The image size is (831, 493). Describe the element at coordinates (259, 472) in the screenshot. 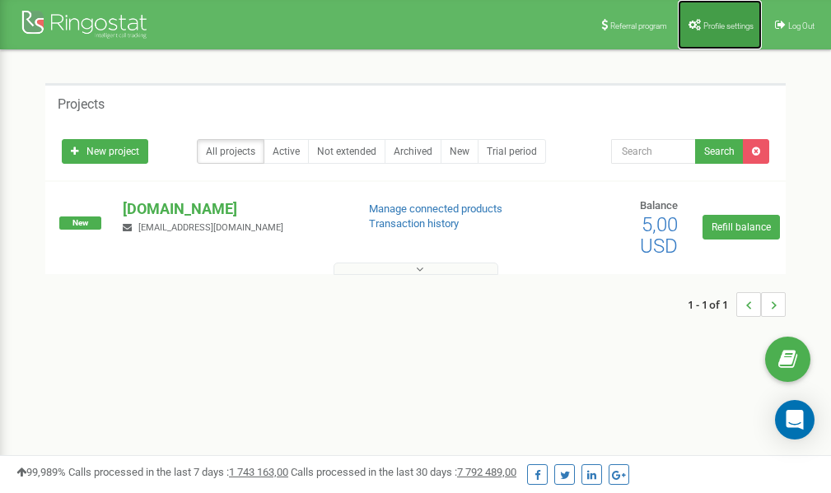

I see `u: 1 743 163,00` at that location.